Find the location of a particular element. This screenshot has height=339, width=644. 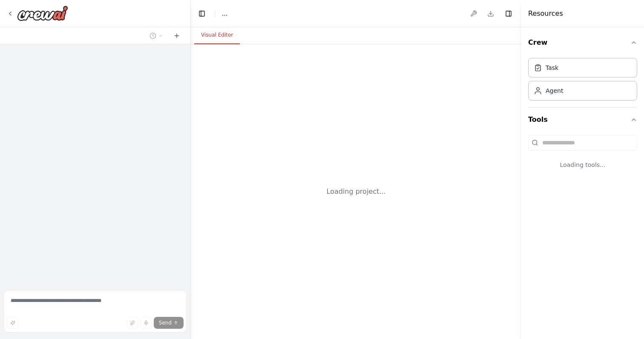

div: Loading tools... is located at coordinates (583, 165).